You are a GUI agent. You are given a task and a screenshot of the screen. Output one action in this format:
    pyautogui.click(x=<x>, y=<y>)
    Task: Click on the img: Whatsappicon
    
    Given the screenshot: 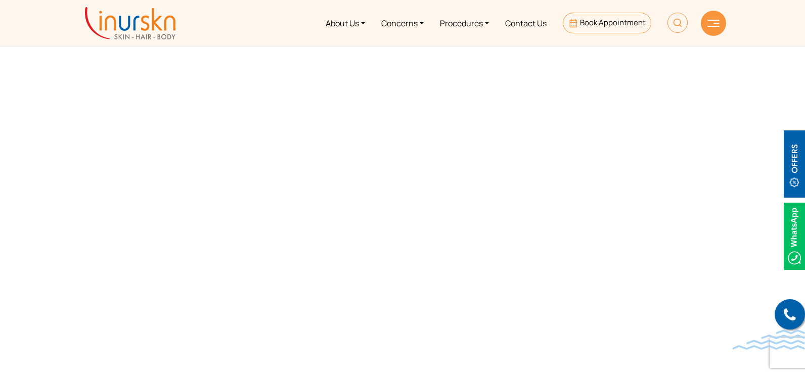 What is the action you would take?
    pyautogui.click(x=794, y=236)
    